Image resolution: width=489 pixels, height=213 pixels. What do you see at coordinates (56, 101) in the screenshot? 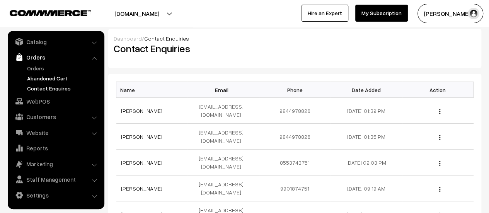
I see `a: WebPOS` at bounding box center [56, 101].